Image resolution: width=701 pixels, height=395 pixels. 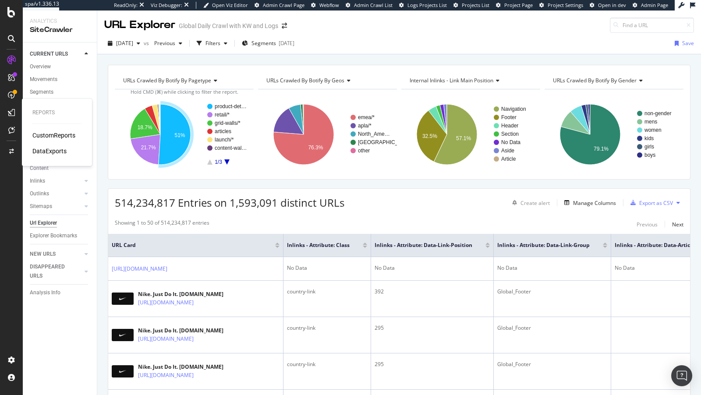 What do you see at coordinates (43, 223) in the screenshot?
I see `div: Url Explorer` at bounding box center [43, 223].